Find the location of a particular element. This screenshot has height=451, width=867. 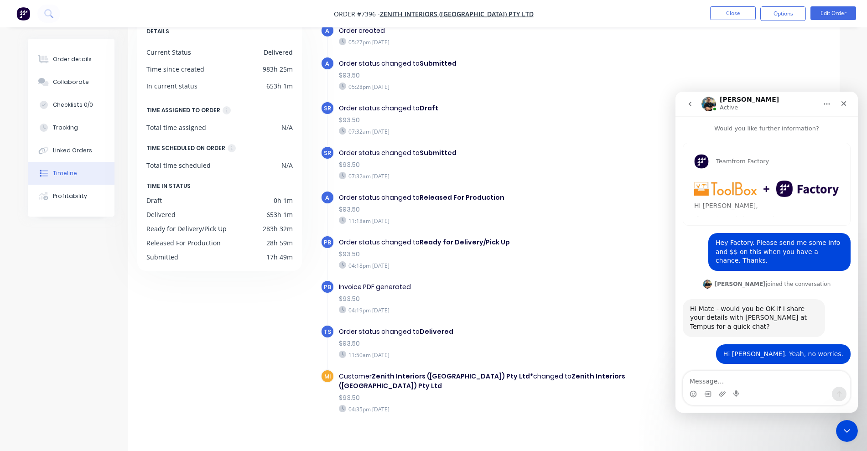

div: Collaborate is located at coordinates (71, 82).